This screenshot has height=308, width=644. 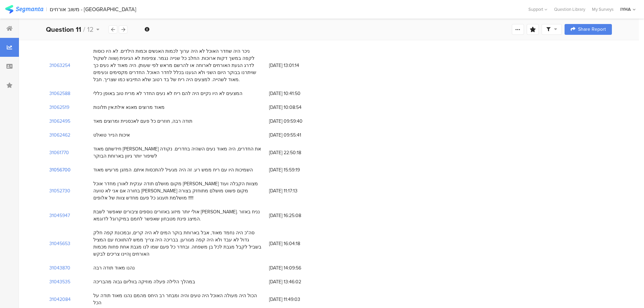 I want to click on div: איכות הנייר טואלט, so click(x=111, y=135).